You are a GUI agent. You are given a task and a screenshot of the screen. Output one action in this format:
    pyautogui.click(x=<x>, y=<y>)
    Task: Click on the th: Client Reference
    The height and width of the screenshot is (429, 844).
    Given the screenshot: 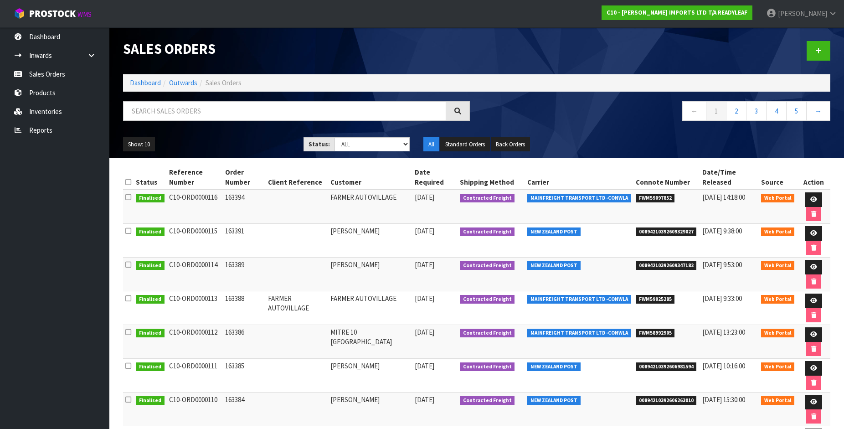 What is the action you would take?
    pyautogui.click(x=297, y=177)
    